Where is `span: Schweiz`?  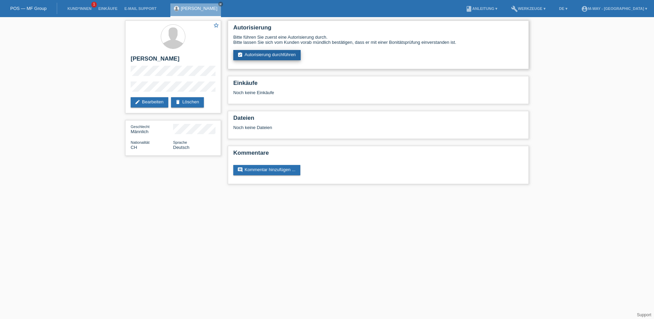 span: Schweiz is located at coordinates (134, 147).